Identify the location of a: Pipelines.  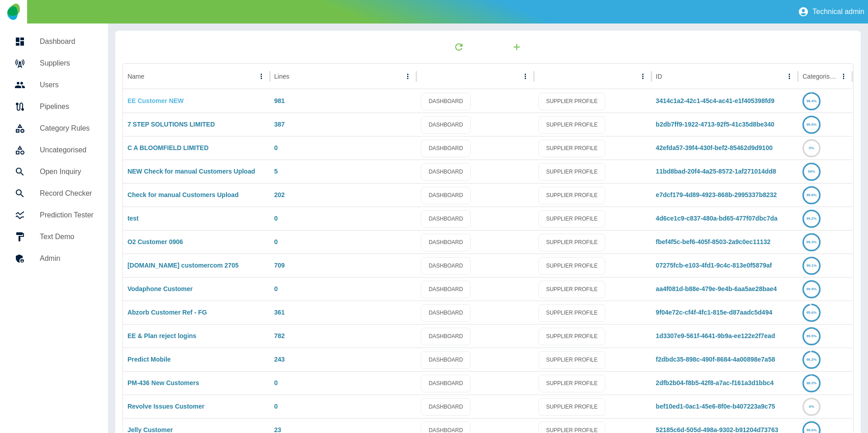
(54, 107).